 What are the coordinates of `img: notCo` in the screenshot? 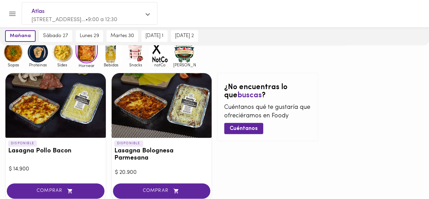 It's located at (160, 52).